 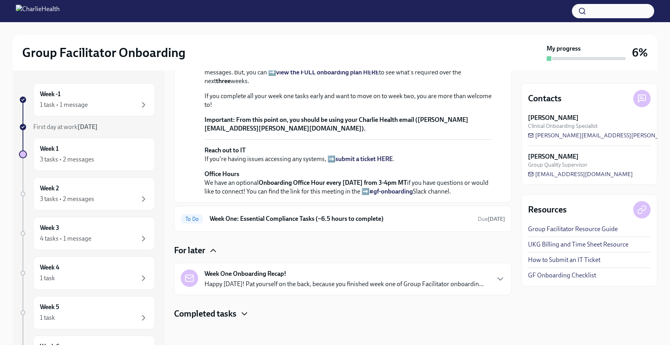 What do you see at coordinates (348, 183) in the screenshot?
I see `p: We have an optional if you have questions or would like to connect! You can find the link for thi...` at bounding box center [348, 183].